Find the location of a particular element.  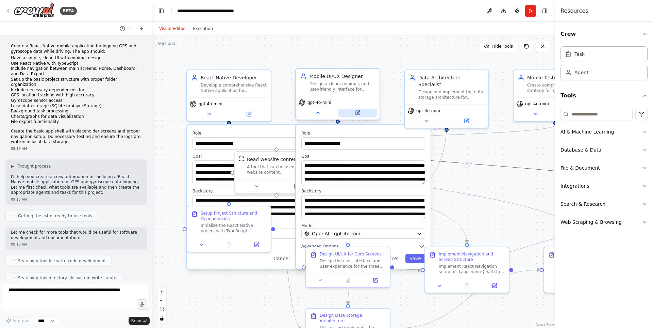

li: Have a simple, clean UI with minimal design is located at coordinates (76, 58).